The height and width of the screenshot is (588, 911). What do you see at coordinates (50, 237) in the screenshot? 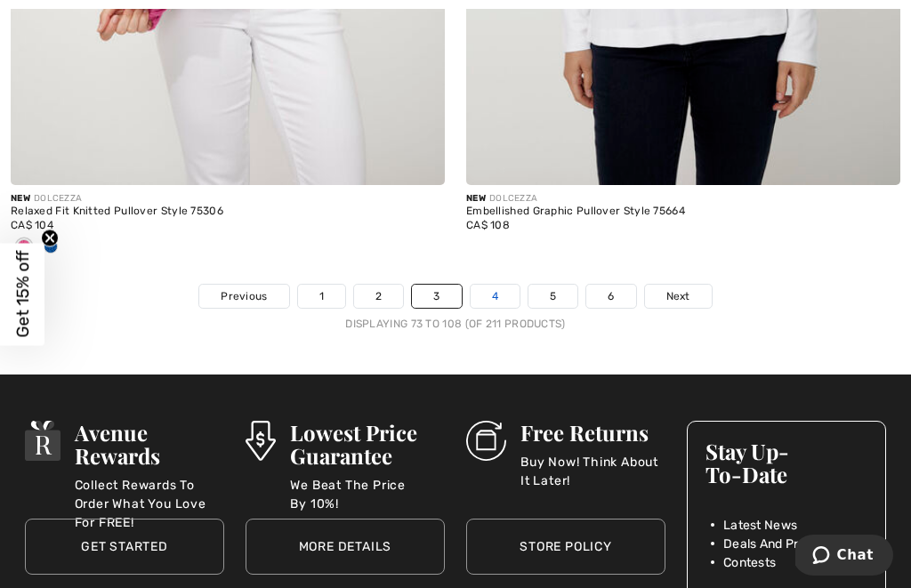
I see `button: Close teaser` at bounding box center [50, 237].